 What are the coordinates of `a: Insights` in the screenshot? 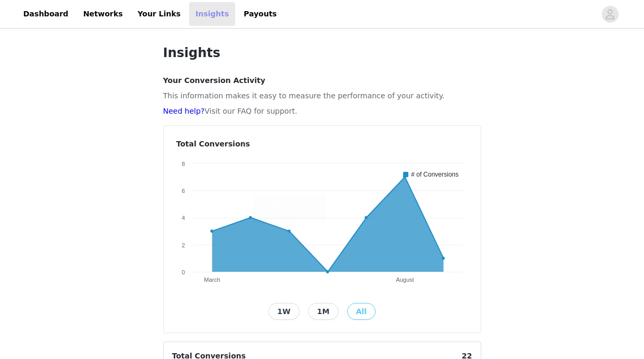 It's located at (212, 14).